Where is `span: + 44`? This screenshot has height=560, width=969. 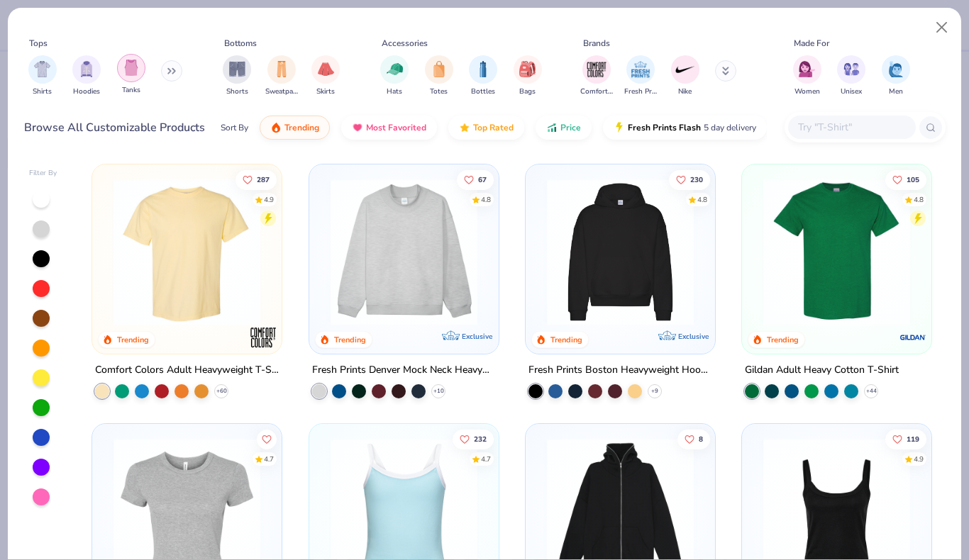 span: + 44 is located at coordinates (872, 391).